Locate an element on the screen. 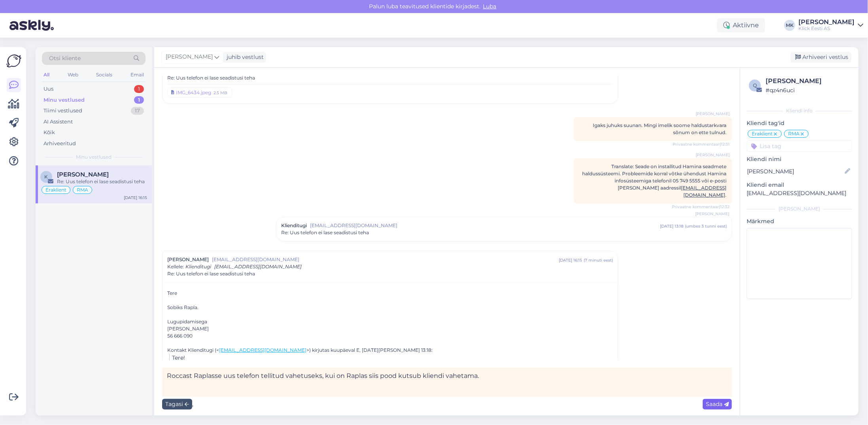 This screenshot has height=425, width=868. div: Tagasi is located at coordinates (177, 404).